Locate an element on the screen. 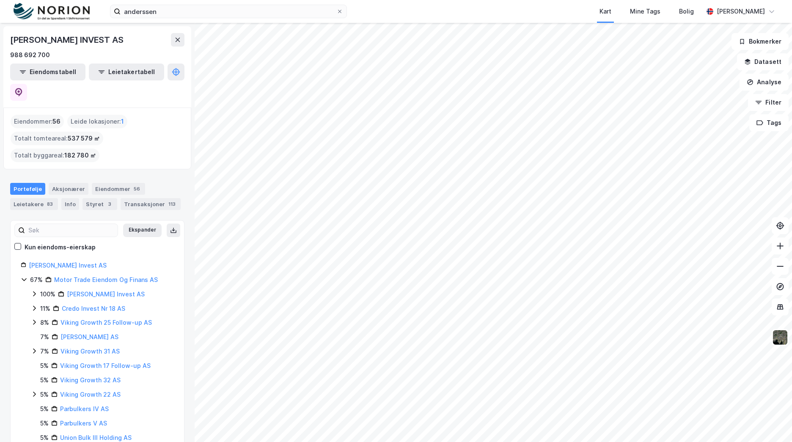  div: Mine Tags is located at coordinates (645, 11).